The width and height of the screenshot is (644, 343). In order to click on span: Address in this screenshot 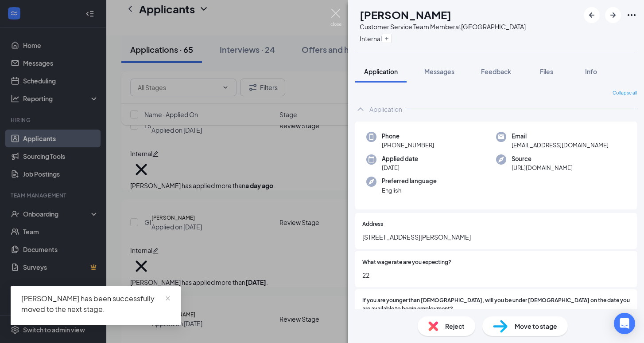, I will do `click(373, 224)`.